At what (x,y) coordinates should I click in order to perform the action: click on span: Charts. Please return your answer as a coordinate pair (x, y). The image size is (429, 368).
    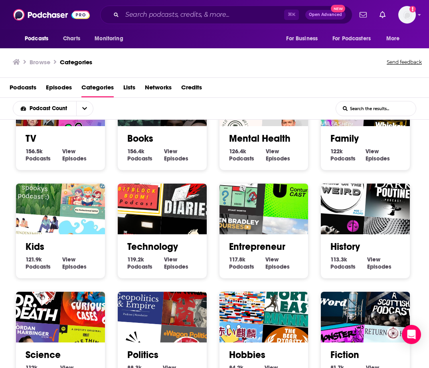
    Looking at the image, I should click on (71, 39).